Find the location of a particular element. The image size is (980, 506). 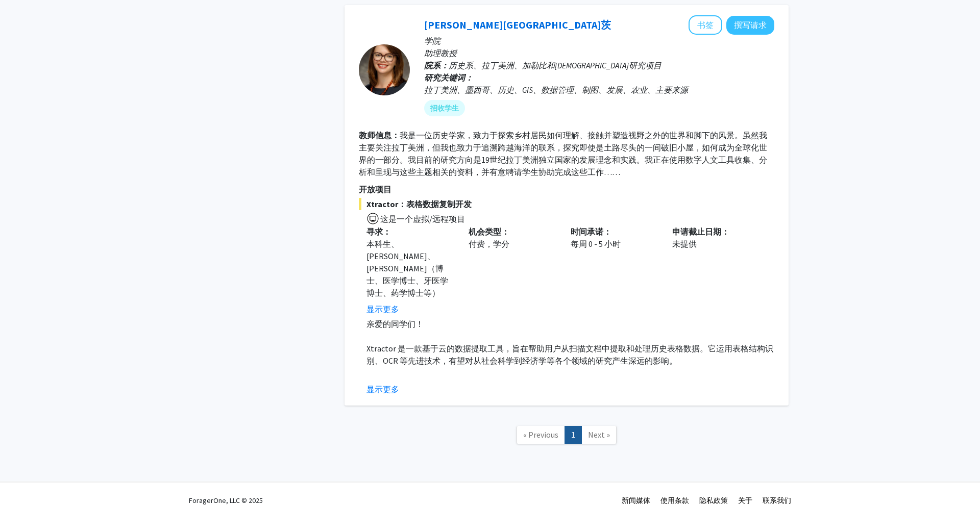

font: 时间承诺： is located at coordinates (591, 231).